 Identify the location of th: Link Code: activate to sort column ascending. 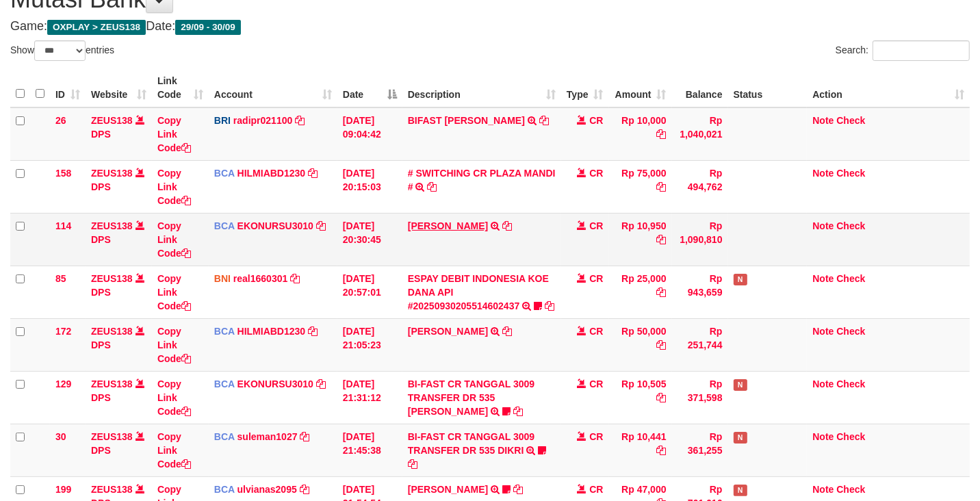
(180, 87).